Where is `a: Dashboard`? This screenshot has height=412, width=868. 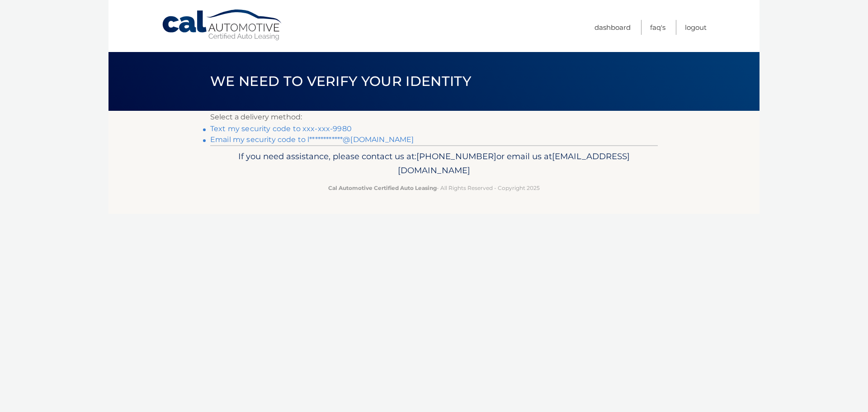
a: Dashboard is located at coordinates (613, 27).